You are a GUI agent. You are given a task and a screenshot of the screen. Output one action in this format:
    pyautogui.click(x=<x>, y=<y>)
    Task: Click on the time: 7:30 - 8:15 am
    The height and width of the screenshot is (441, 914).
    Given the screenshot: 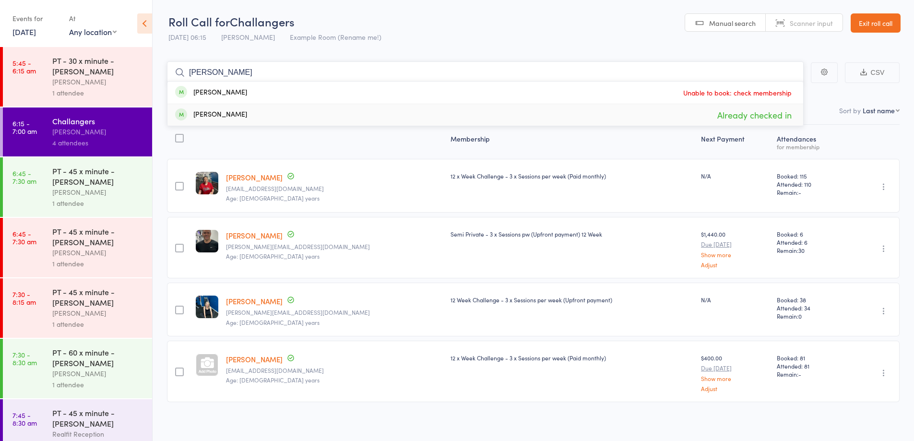 What is the action you would take?
    pyautogui.click(x=24, y=298)
    